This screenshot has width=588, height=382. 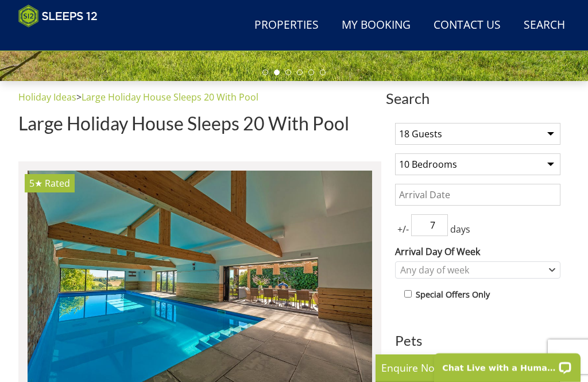 I want to click on label: Arrival Day Of Week, so click(x=478, y=252).